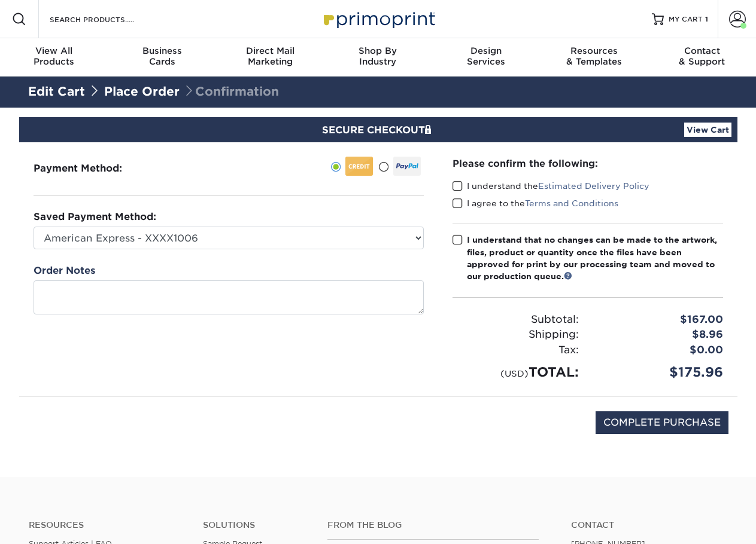 The width and height of the screenshot is (756, 544). What do you see at coordinates (702, 58) in the screenshot?
I see `a: Contact& Support` at bounding box center [702, 58].